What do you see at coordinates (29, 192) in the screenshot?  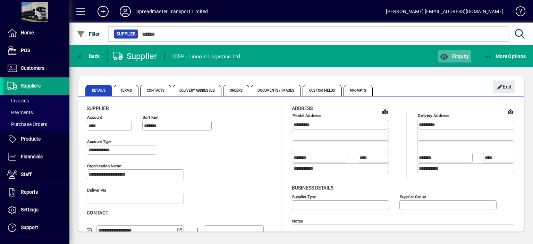 I see `span: Reports` at bounding box center [29, 192].